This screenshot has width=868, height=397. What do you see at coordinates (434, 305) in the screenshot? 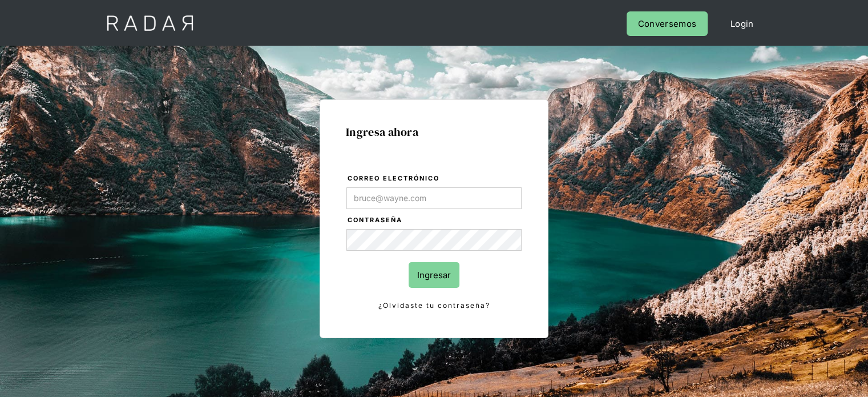
I see `a: ¿Olvidaste tu contraseña?` at bounding box center [434, 305].